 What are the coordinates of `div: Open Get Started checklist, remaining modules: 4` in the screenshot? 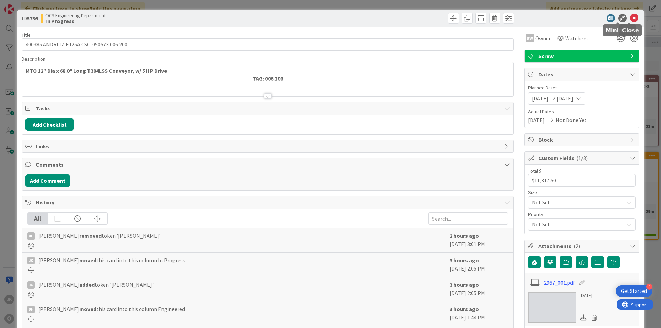 It's located at (634, 291).